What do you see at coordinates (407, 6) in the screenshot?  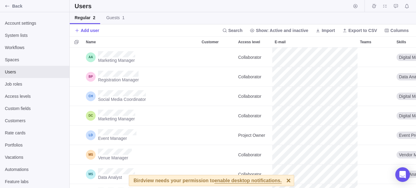 I see `span: Notifications` at bounding box center [407, 6].